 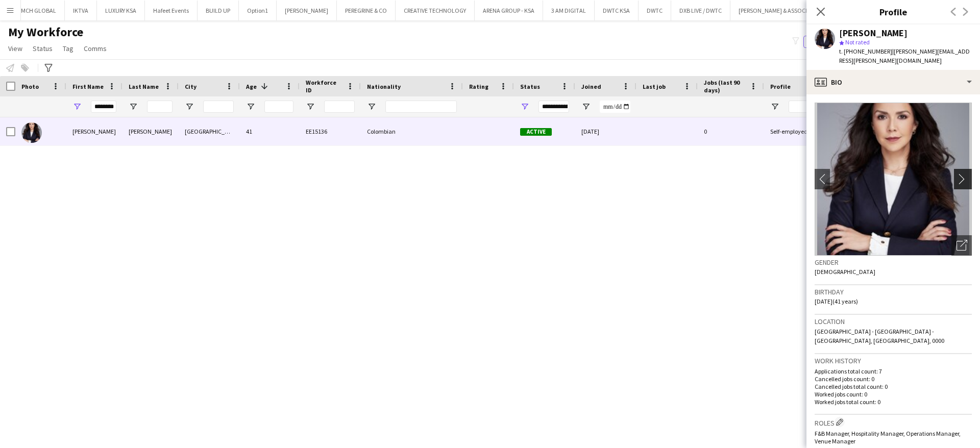 I want to click on button: 3 AM DIGITAL, so click(x=569, y=10).